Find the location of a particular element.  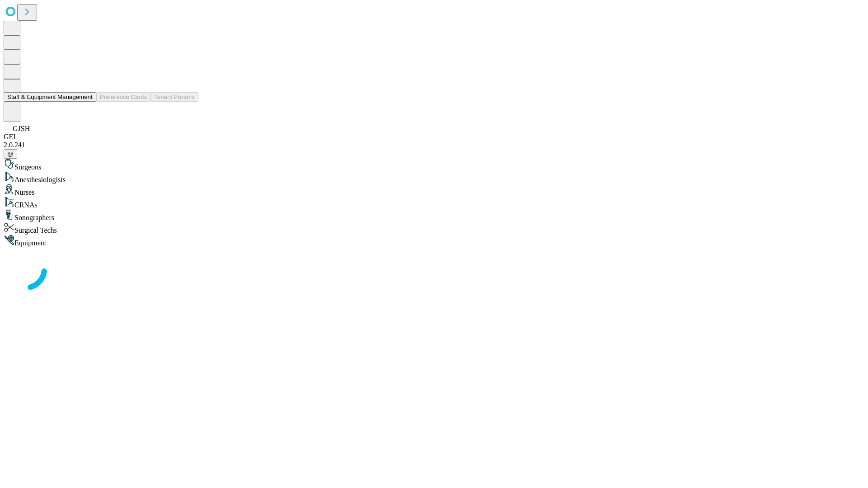

button: Preference Cards is located at coordinates (123, 97).